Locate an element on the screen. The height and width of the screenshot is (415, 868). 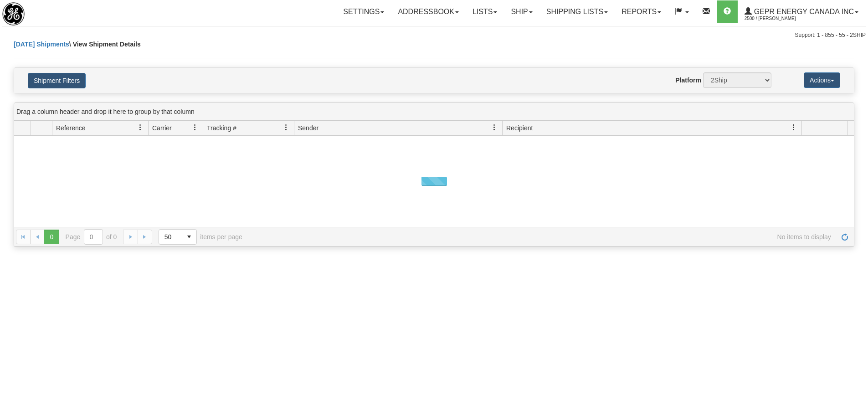
span: \ View Shipment Details is located at coordinates (105, 44).